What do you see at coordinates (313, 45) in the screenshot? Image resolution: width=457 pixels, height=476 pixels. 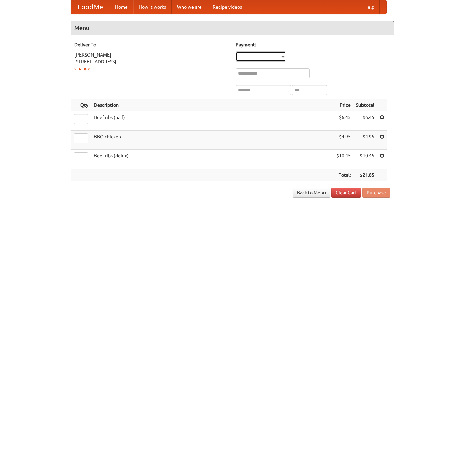 I see `h5: Payment:` at bounding box center [313, 45].